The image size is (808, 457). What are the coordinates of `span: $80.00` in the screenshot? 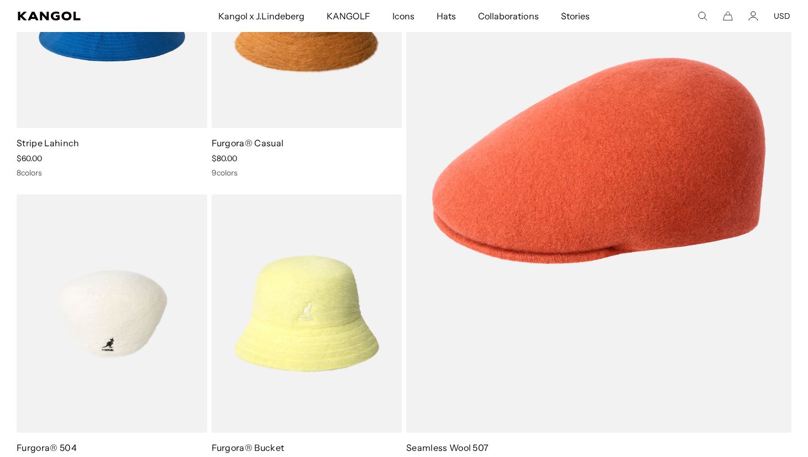 It's located at (224, 159).